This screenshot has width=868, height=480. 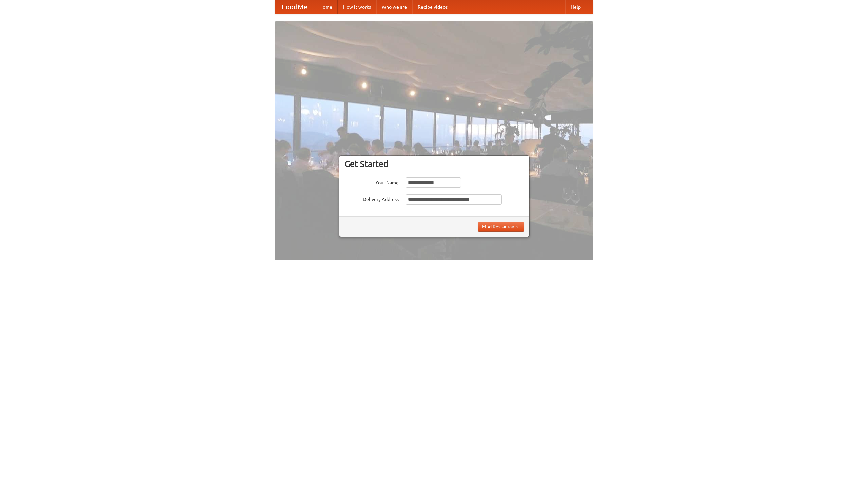 What do you see at coordinates (326, 7) in the screenshot?
I see `a: Home` at bounding box center [326, 7].